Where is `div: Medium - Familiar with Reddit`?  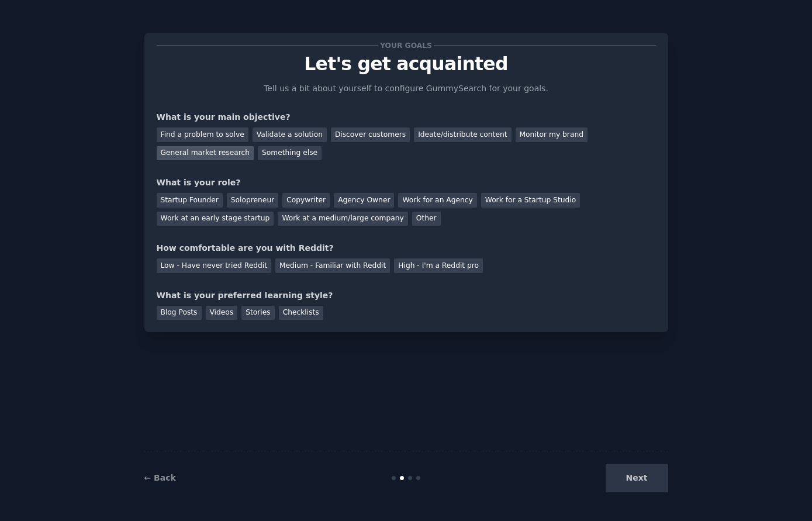 div: Medium - Familiar with Reddit is located at coordinates (333, 266).